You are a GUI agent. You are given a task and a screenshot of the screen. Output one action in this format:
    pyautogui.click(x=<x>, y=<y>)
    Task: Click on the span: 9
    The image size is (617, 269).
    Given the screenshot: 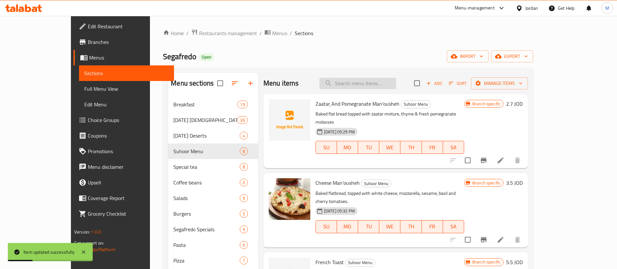 What is the action you would take?
    pyautogui.click(x=243, y=198)
    